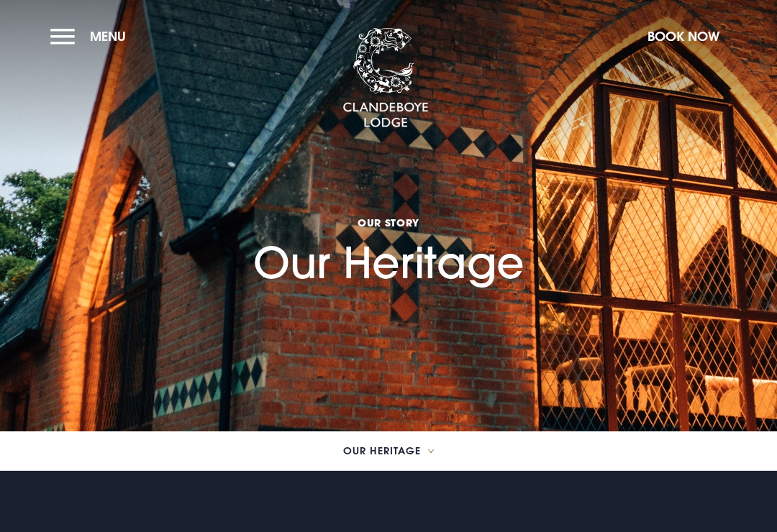  Describe the element at coordinates (388, 222) in the screenshot. I see `span: Our Story` at that location.